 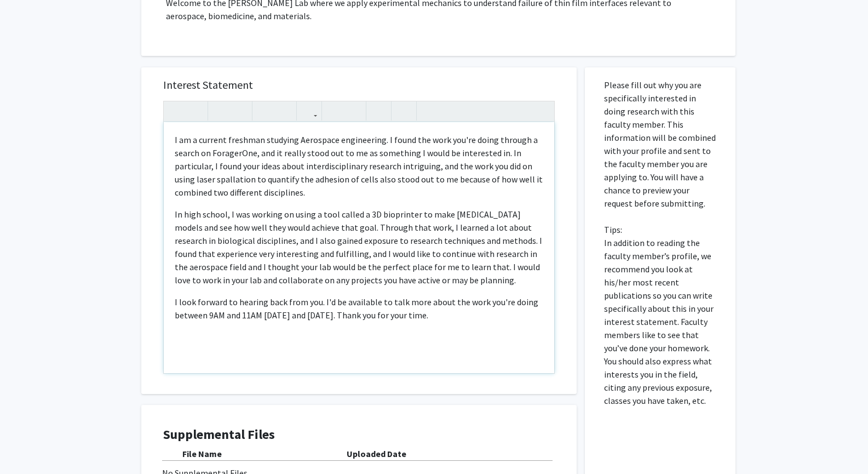 I want to click on button: Strong (Ctrl + B), so click(x=220, y=111).